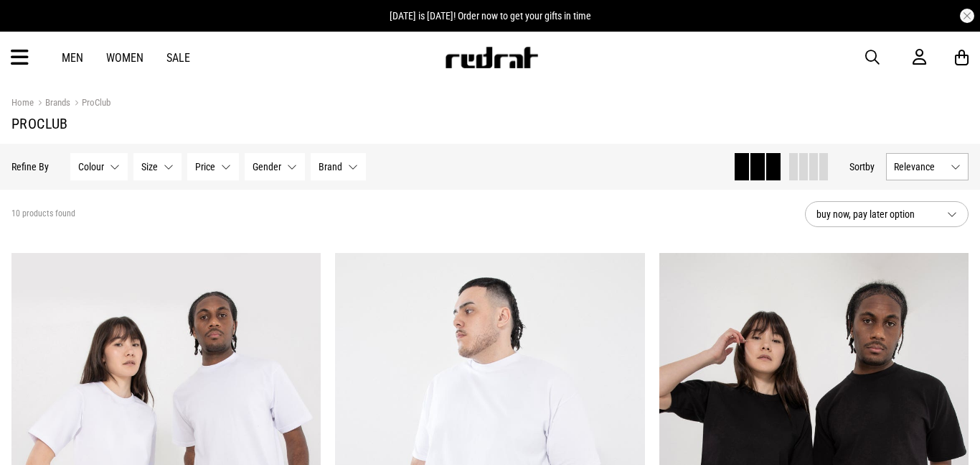 This screenshot has width=980, height=465. What do you see at coordinates (125, 57) in the screenshot?
I see `a: Women` at bounding box center [125, 57].